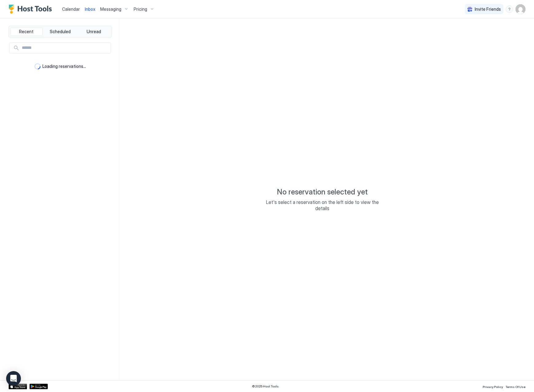  What do you see at coordinates (515, 386) in the screenshot?
I see `a: Terms Of Use` at bounding box center [515, 386].